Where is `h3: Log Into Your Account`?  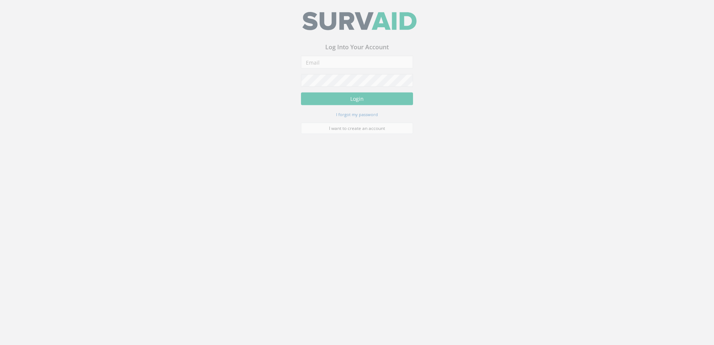 h3: Log Into Your Account is located at coordinates (357, 50).